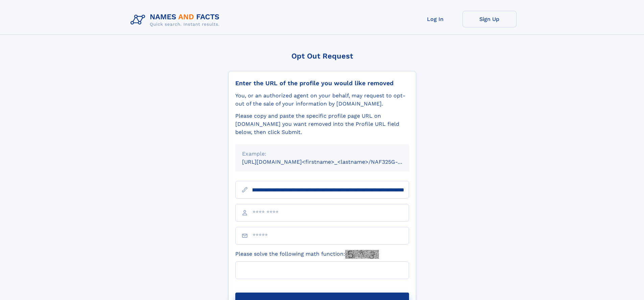 Image resolution: width=644 pixels, height=300 pixels. I want to click on img: Logo Names and Facts, so click(177, 20).